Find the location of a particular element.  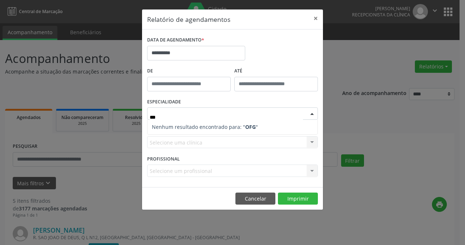

label: De is located at coordinates (189, 71).